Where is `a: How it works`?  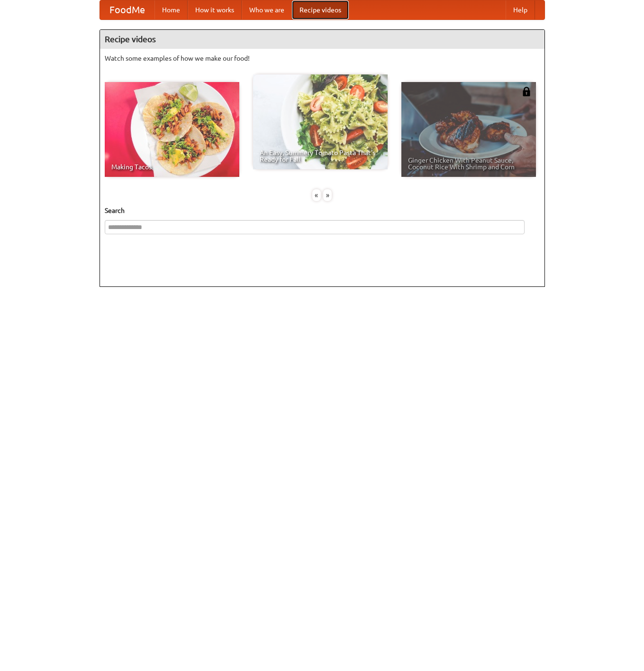 a: How it works is located at coordinates (215, 10).